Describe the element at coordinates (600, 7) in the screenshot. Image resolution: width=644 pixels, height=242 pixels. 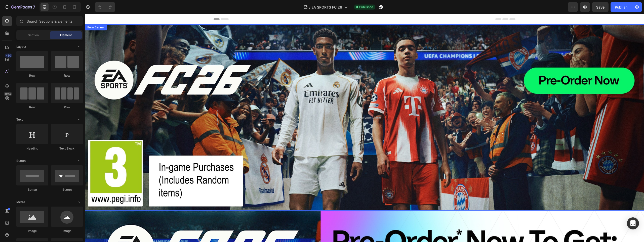
I see `button: Save` at that location.